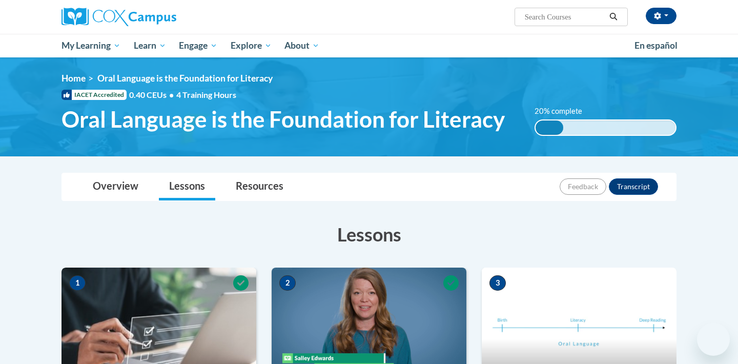  What do you see at coordinates (150, 46) in the screenshot?
I see `span: Learn` at bounding box center [150, 46].